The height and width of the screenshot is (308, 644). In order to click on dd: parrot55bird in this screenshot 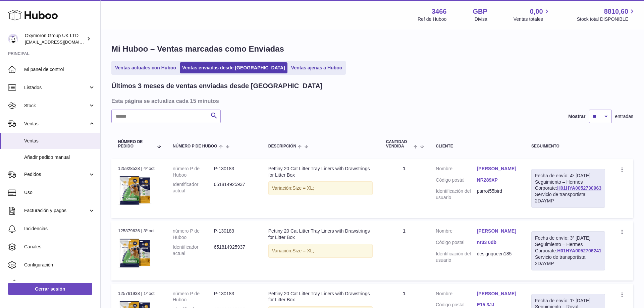, I will do `click(498, 194)`.